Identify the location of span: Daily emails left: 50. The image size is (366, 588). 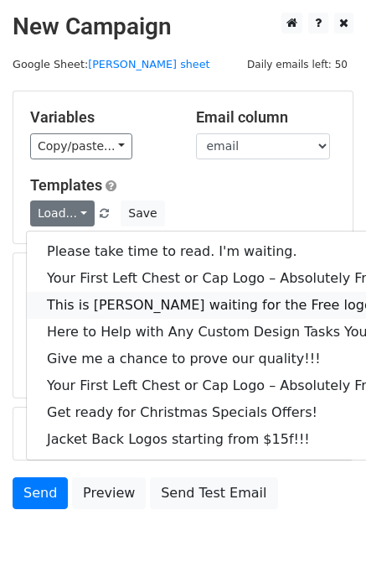
(297, 64).